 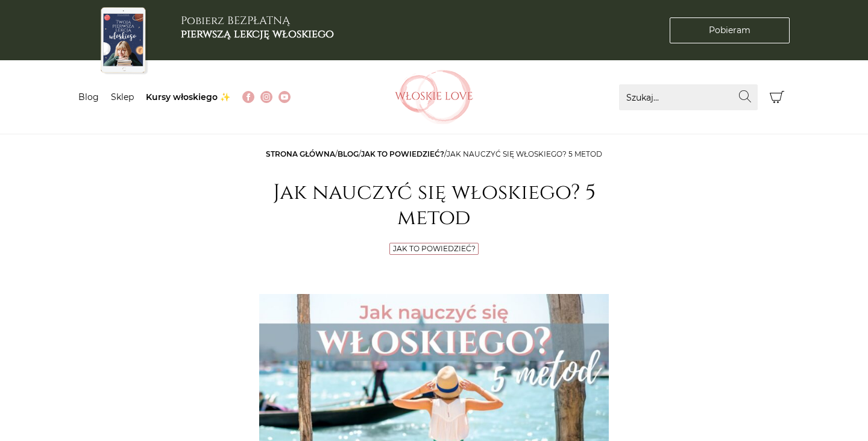 I want to click on input: Szukaj..., so click(x=688, y=97).